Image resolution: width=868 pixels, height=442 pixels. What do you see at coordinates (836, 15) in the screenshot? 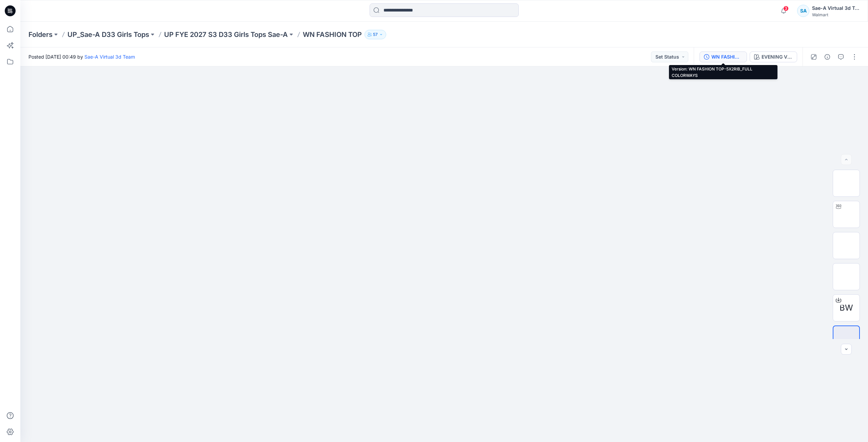
I see `div: Walmart` at bounding box center [836, 15].